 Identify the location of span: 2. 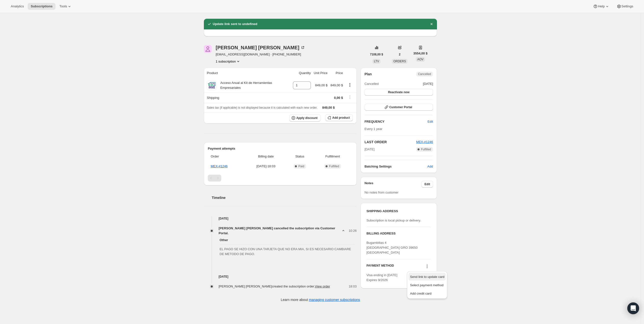
(400, 55).